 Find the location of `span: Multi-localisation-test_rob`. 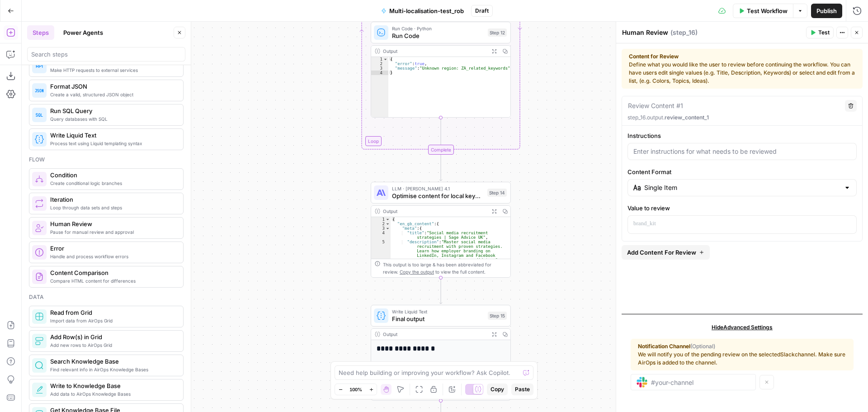

span: Multi-localisation-test_rob is located at coordinates (427, 11).